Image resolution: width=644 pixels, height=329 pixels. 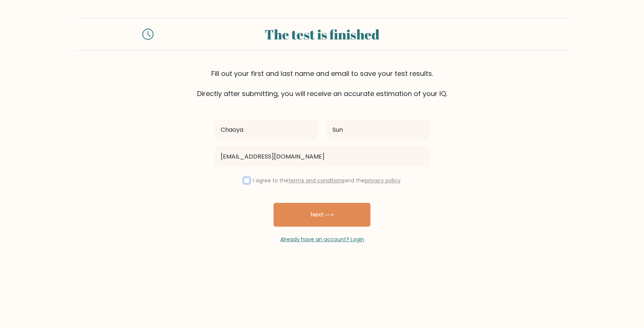 I want to click on div: The test is finished, so click(x=322, y=34).